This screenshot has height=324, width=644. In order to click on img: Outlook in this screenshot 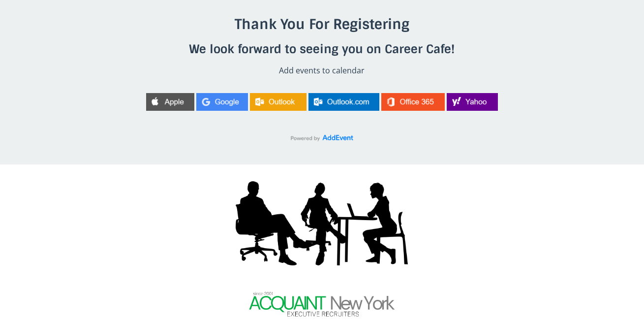, I will do `click(278, 102)`.